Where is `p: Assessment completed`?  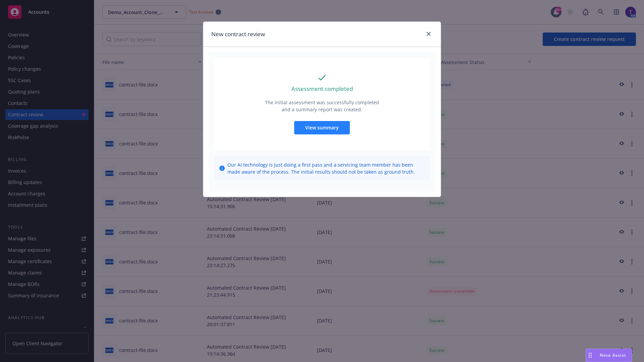
p: Assessment completed is located at coordinates (322, 89).